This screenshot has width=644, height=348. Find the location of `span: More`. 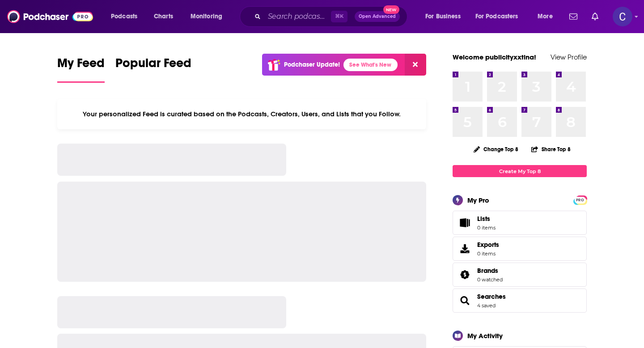

span: More is located at coordinates (545, 17).